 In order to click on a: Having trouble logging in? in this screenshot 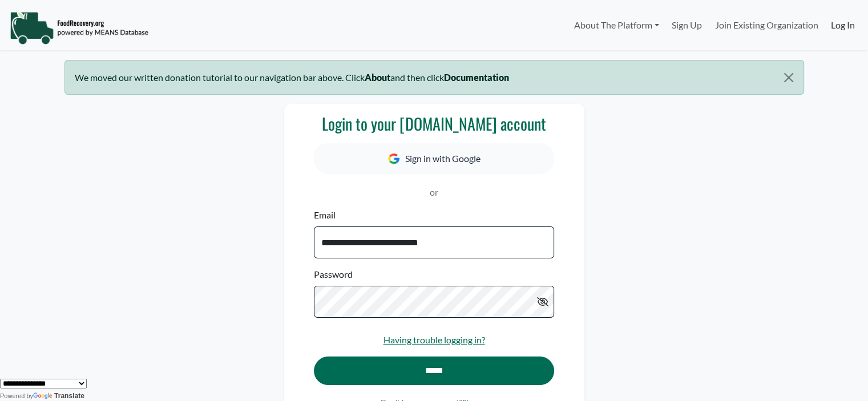, I will do `click(434, 340)`.